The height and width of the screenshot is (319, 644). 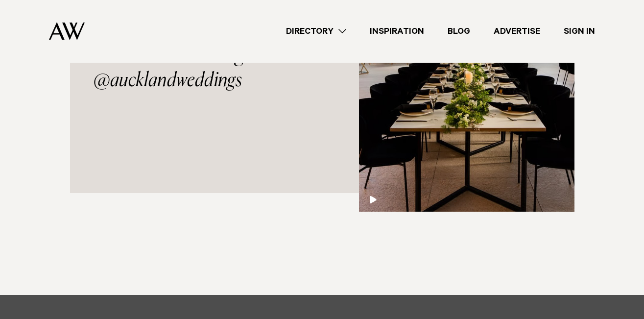 What do you see at coordinates (316, 31) in the screenshot?
I see `a: Directory` at bounding box center [316, 31].